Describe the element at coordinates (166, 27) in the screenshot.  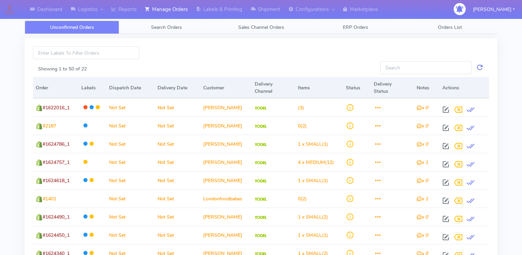
I see `span: Search Orders` at that location.